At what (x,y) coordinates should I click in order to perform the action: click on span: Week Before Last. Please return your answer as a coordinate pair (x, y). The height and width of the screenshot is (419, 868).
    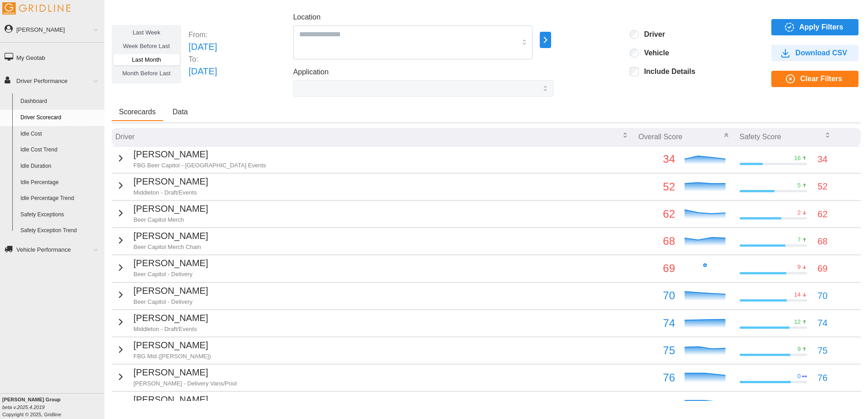
    Looking at the image, I should click on (146, 46).